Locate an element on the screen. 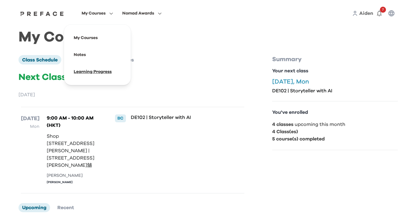 The height and width of the screenshot is (214, 416). a: Preface Logo is located at coordinates (42, 13).